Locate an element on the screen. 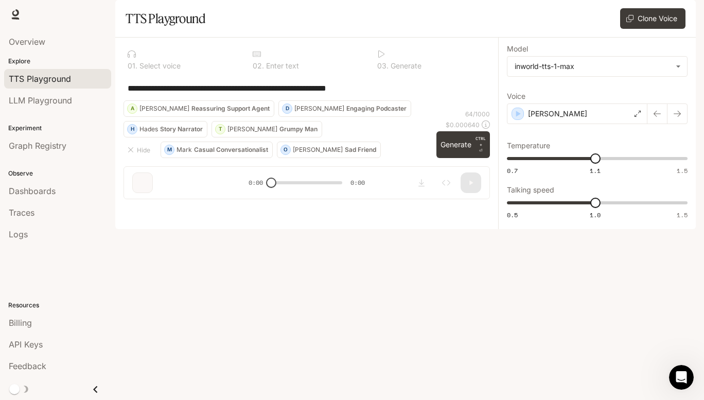  button: Clone Voice is located at coordinates (653, 19).